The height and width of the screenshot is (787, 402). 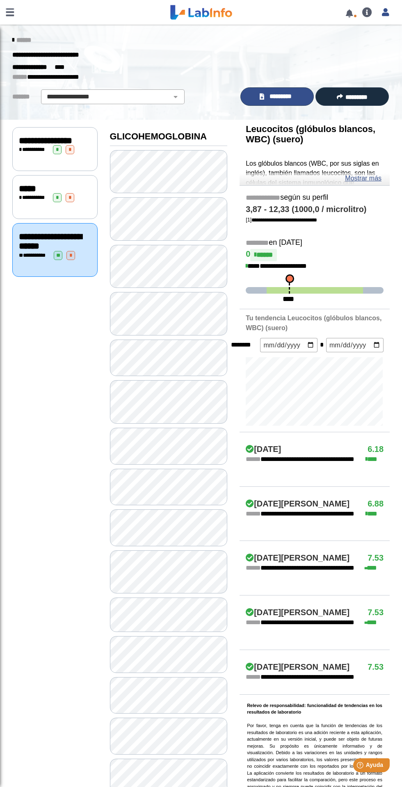 I want to click on font: según su perfil, so click(x=304, y=197).